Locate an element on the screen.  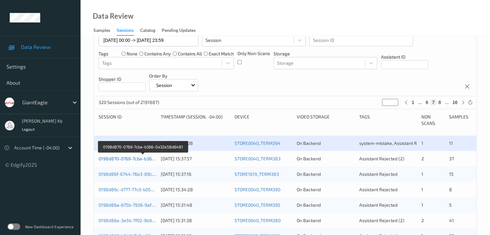
span: 11 is located at coordinates (450, 143).